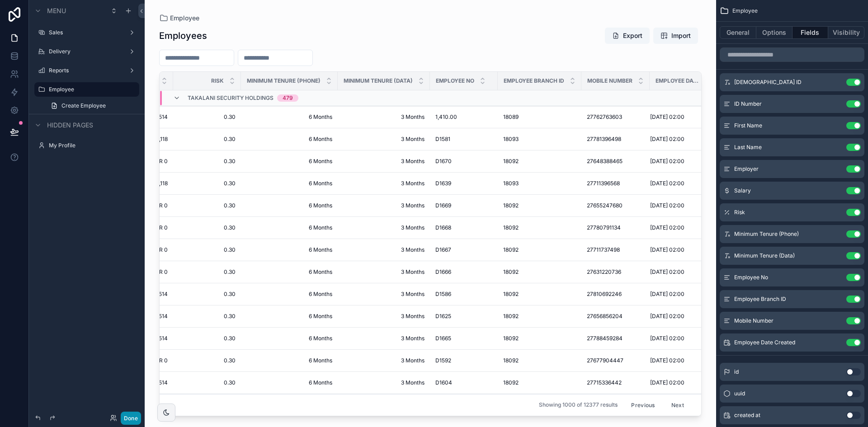 The width and height of the screenshot is (868, 427). What do you see at coordinates (87, 71) in the screenshot?
I see `label: Reports` at bounding box center [87, 71].